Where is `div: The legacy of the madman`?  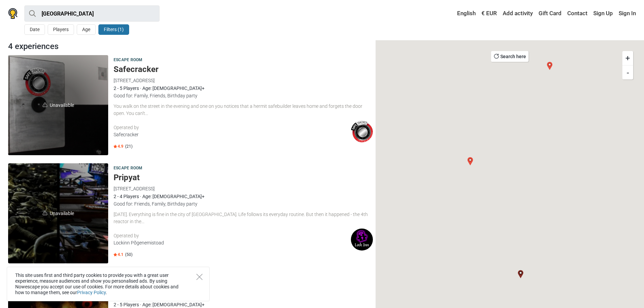
div: The legacy of the madman is located at coordinates (550, 66).